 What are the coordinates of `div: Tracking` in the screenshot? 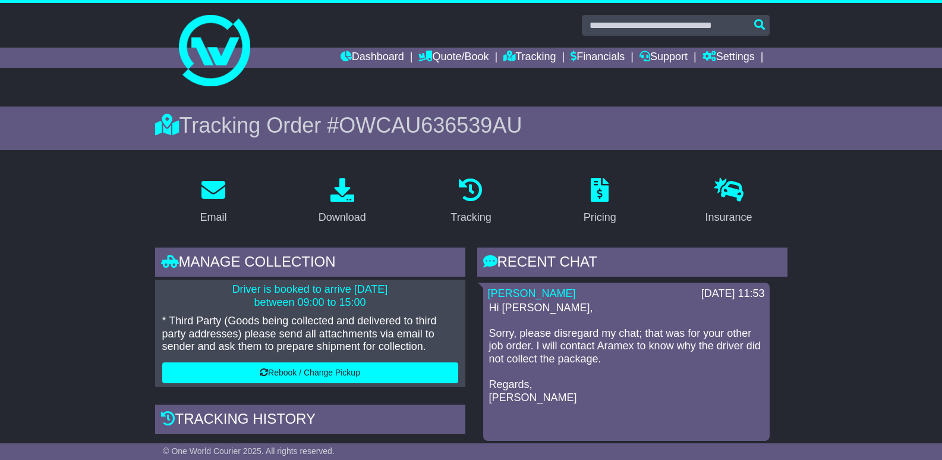 It's located at (471, 217).